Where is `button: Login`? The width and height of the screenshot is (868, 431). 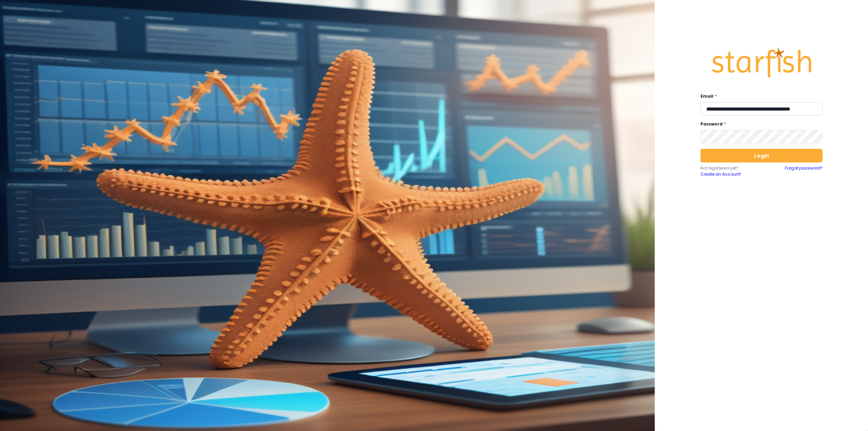 button: Login is located at coordinates (761, 156).